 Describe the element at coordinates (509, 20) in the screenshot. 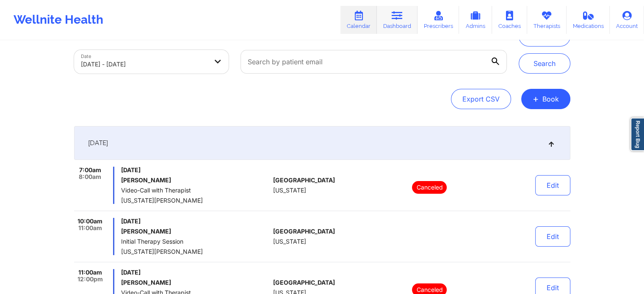

I see `a: Coaches` at that location.